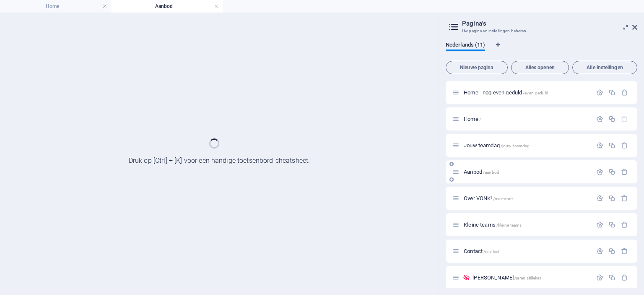  I want to click on span: /contact, so click(491, 251).